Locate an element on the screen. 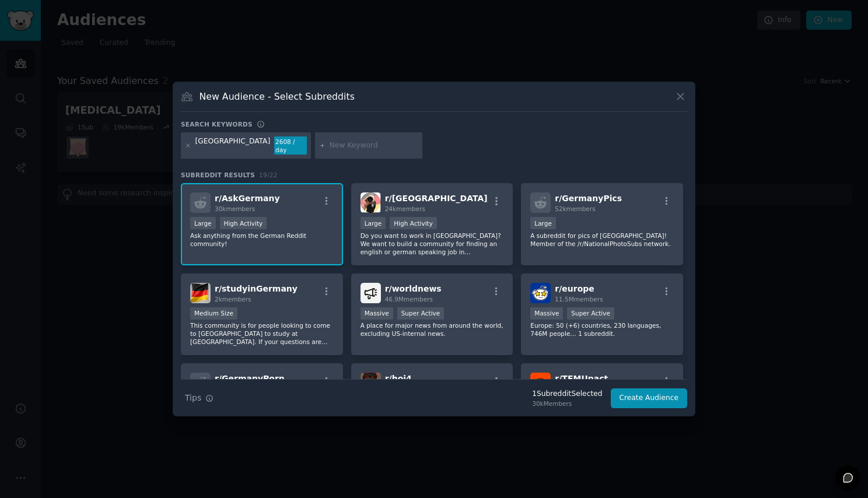  div: 1 Subreddit Selected is located at coordinates (567, 394).